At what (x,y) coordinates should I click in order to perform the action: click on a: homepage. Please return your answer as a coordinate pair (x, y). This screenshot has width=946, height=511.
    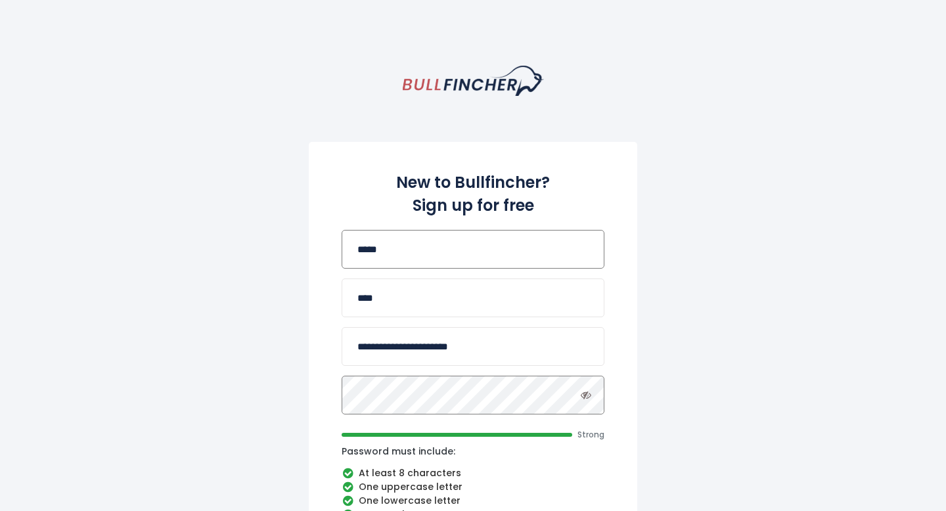
    Looking at the image, I should click on (473, 81).